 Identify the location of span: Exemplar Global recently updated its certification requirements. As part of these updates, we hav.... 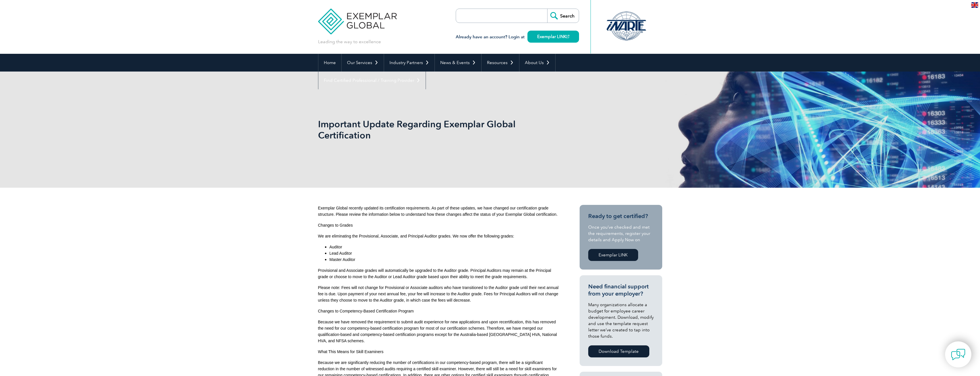
(438, 211).